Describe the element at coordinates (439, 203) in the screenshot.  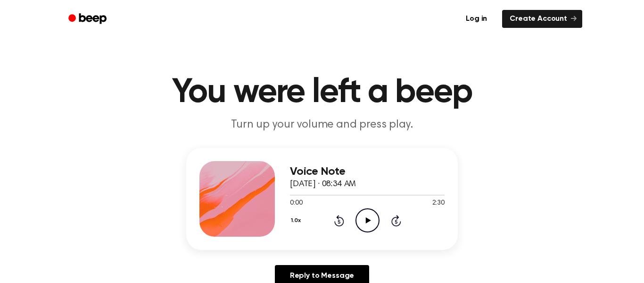
I see `span: 2:30` at that location.